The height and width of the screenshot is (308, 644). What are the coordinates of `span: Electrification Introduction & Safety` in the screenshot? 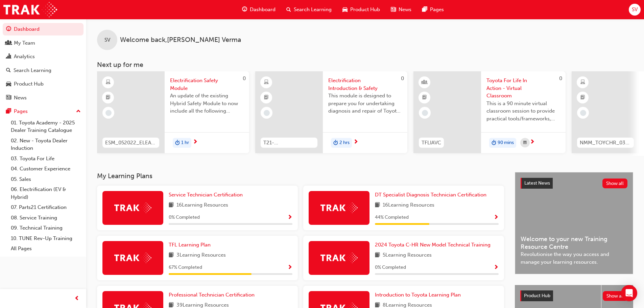 It's located at (365, 85).